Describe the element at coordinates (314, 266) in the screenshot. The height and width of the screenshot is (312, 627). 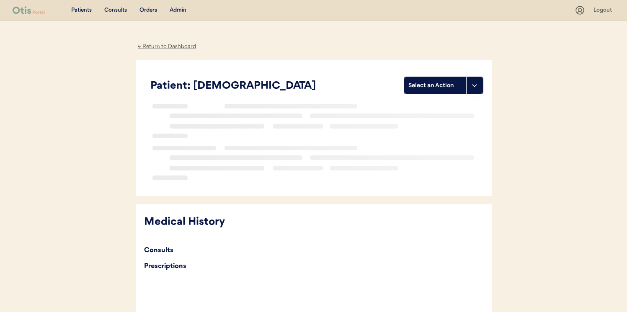
I see `div: Prescriptions` at that location.